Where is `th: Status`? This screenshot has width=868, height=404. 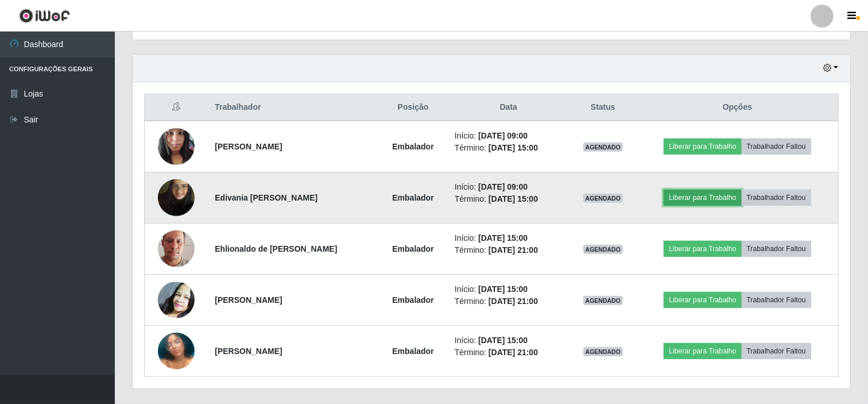
th: Status is located at coordinates (603, 108).